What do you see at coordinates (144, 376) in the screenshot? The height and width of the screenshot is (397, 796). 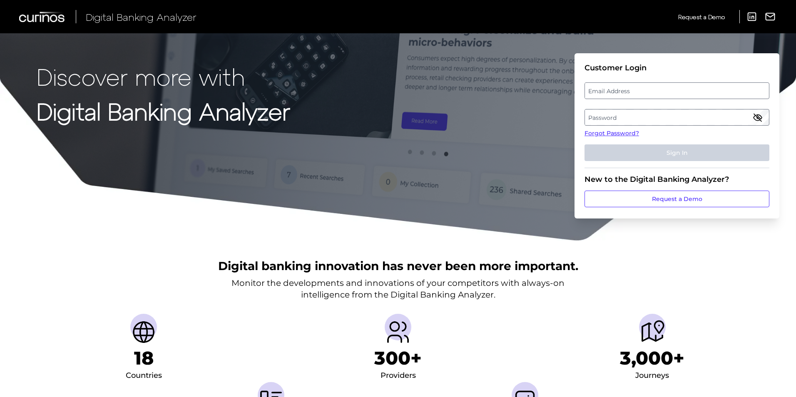 I see `div: Countries` at bounding box center [144, 376].